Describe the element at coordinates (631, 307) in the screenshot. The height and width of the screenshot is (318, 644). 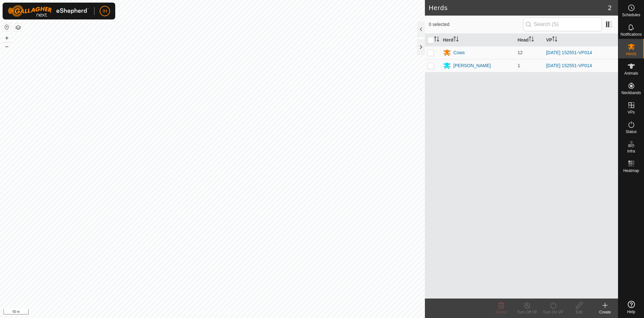
I see `a: Help` at that location.